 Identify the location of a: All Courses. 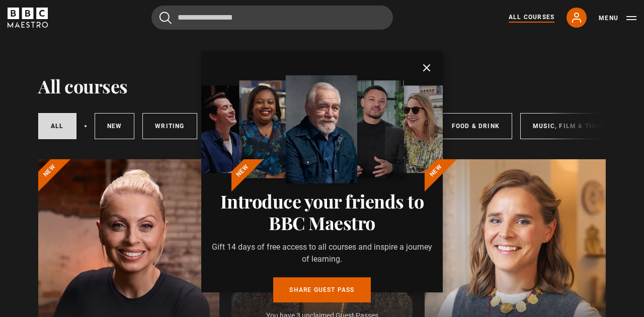
(532, 17).